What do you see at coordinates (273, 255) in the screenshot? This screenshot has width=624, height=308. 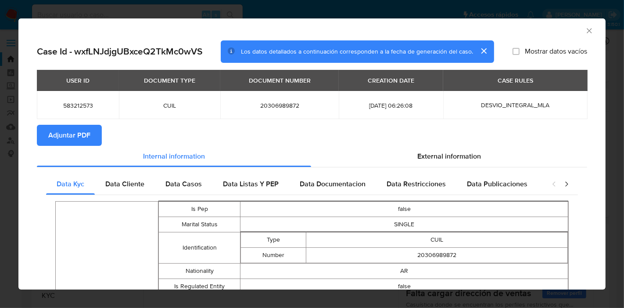 I see `td: Number` at bounding box center [273, 255].